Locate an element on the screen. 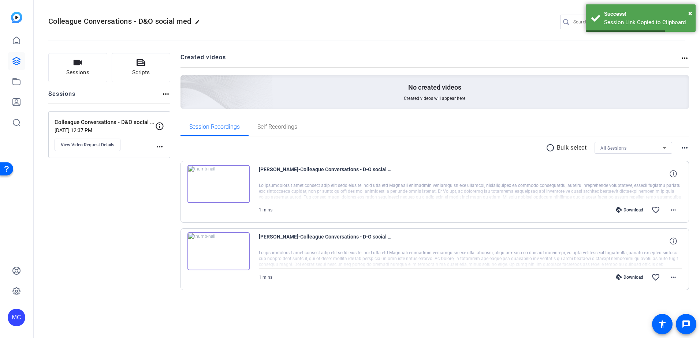  p: Bulk select is located at coordinates (572, 148).